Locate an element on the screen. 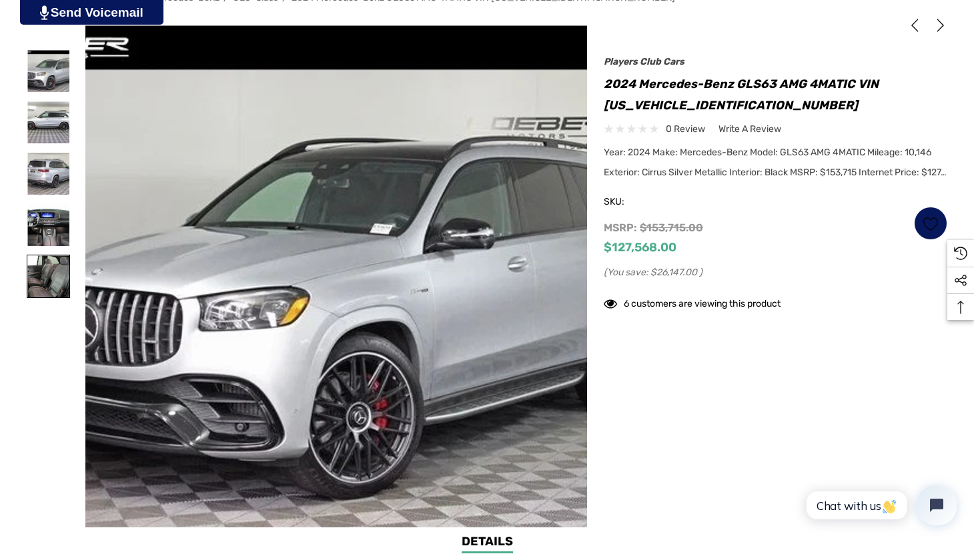 Image resolution: width=974 pixels, height=560 pixels. a: Write a Review is located at coordinates (750, 129).